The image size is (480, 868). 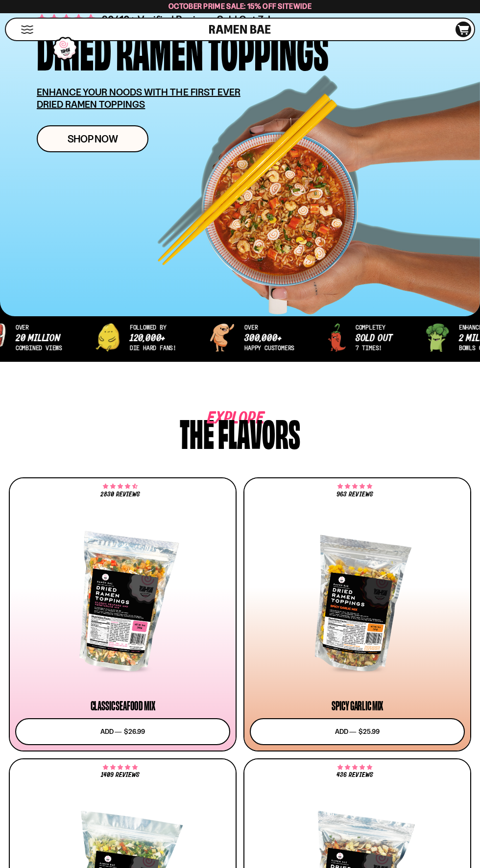 I want to click on span: 4.68 stars, so click(x=120, y=486).